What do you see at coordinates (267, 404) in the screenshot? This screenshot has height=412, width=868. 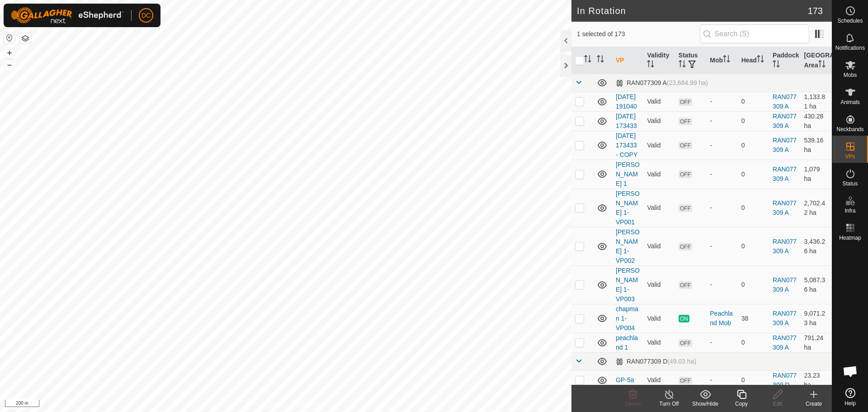 I see `a: Privacy Policy` at bounding box center [267, 404].